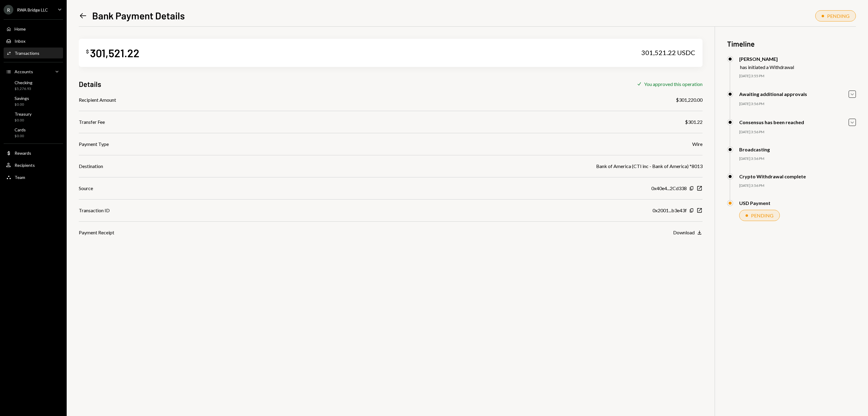 Image resolution: width=868 pixels, height=416 pixels. Describe the element at coordinates (33, 117) in the screenshot. I see `a: Treasury$0.00` at that location.